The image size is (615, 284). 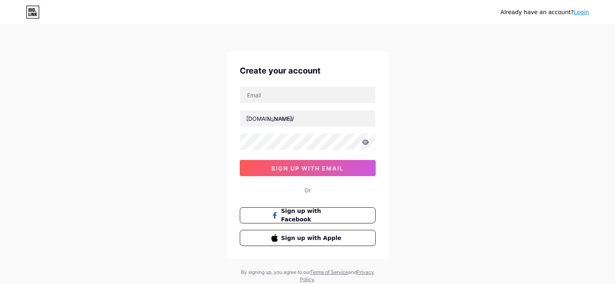 I want to click on span: Sign up with Facebook, so click(x=312, y=215).